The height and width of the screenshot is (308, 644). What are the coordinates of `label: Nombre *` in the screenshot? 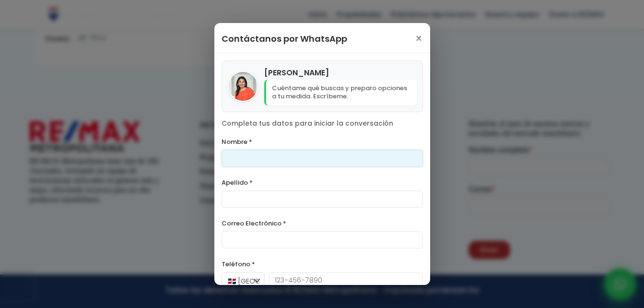 It's located at (322, 141).